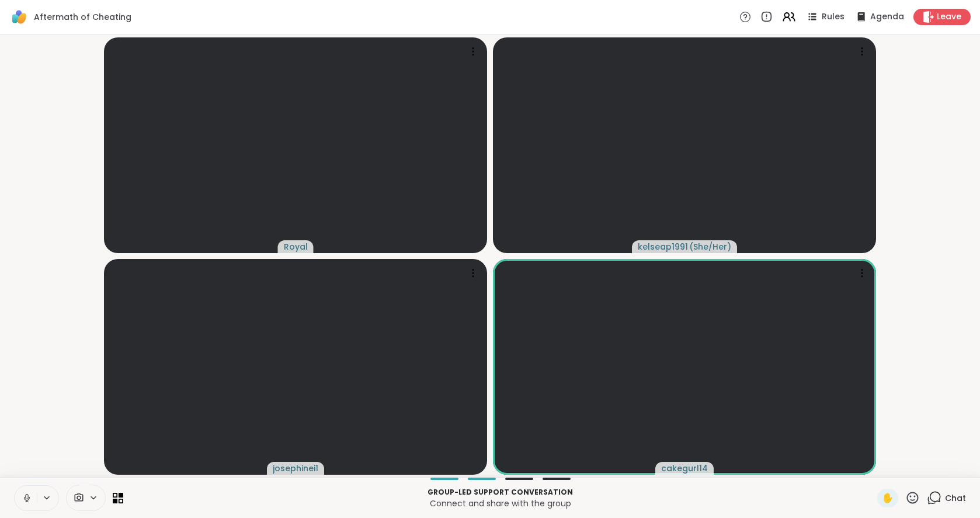 The width and height of the screenshot is (980, 518). Describe the element at coordinates (296, 469) in the screenshot. I see `span: josephinei1` at that location.